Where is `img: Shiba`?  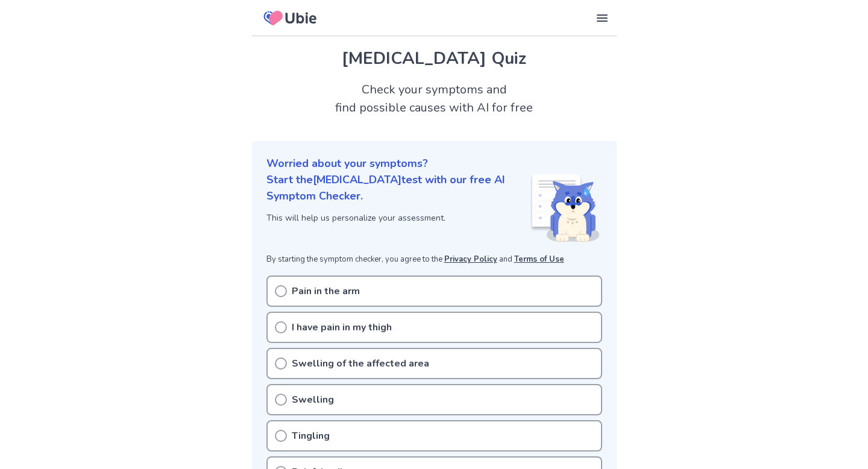
img: Shiba is located at coordinates (565, 208).